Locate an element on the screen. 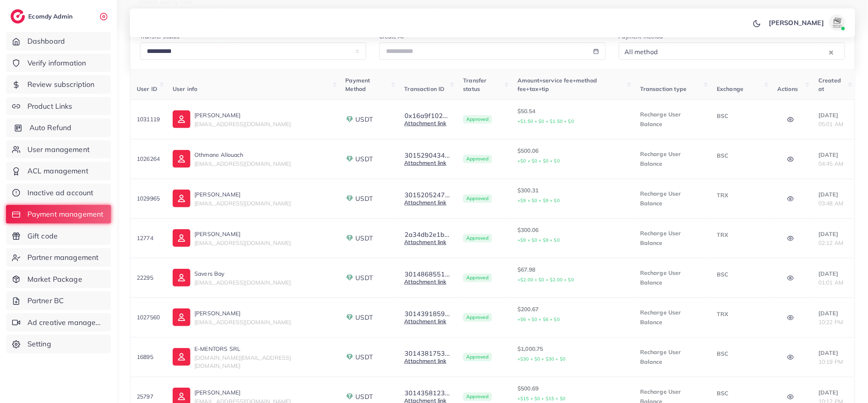 The image size is (868, 403). small: +$0 + $0 + $0 + $0 is located at coordinates (539, 161).